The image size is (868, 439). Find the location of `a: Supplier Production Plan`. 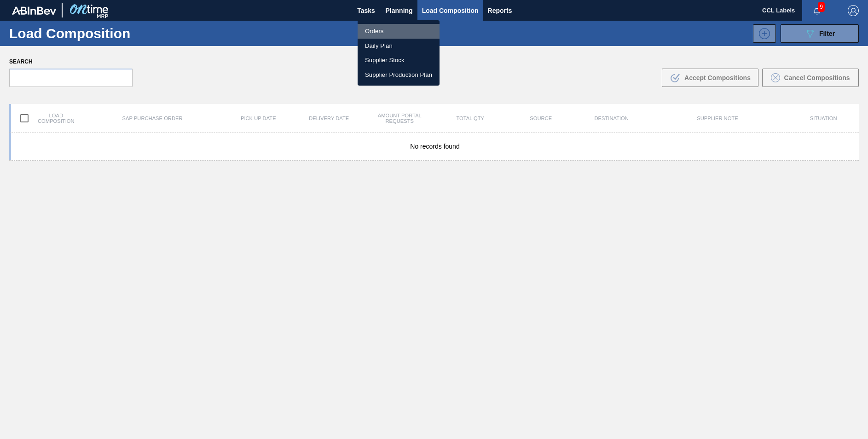

a: Supplier Production Plan is located at coordinates (399, 75).